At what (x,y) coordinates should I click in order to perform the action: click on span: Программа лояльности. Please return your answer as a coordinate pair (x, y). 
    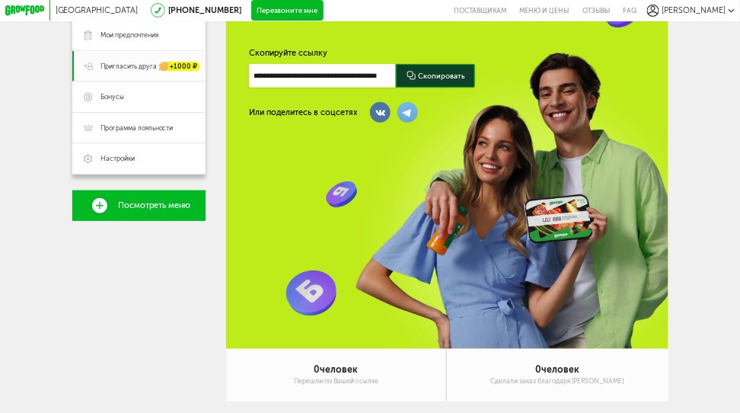
    Looking at the image, I should click on (137, 128).